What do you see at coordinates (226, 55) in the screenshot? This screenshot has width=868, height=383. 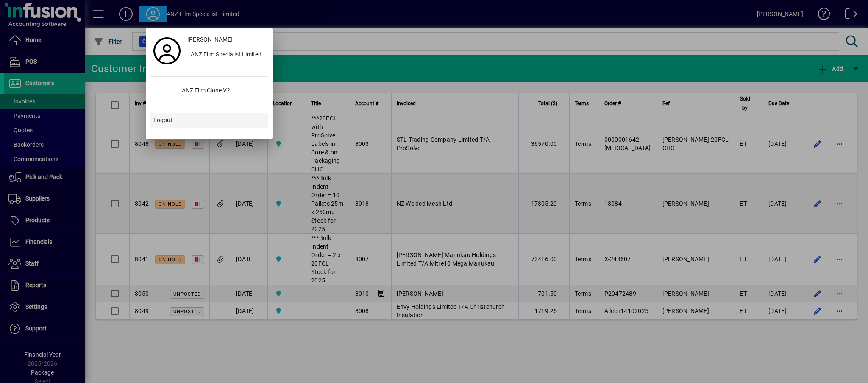 I see `div: ANZ Film Specialist Limited` at bounding box center [226, 55].